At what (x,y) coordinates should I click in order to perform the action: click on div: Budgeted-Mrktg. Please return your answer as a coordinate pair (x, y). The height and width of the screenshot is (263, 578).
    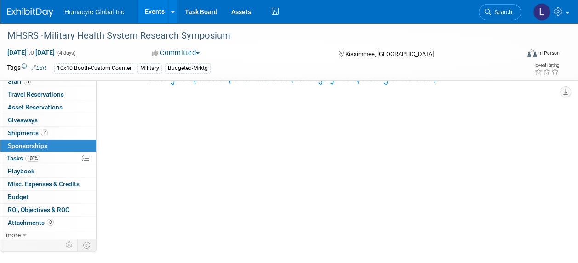
    Looking at the image, I should click on (188, 68).